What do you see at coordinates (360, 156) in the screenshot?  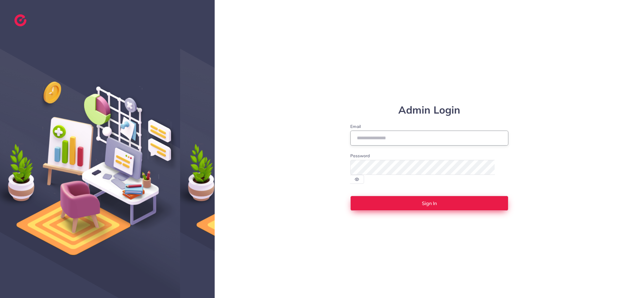 I see `label: Password` at bounding box center [360, 156].